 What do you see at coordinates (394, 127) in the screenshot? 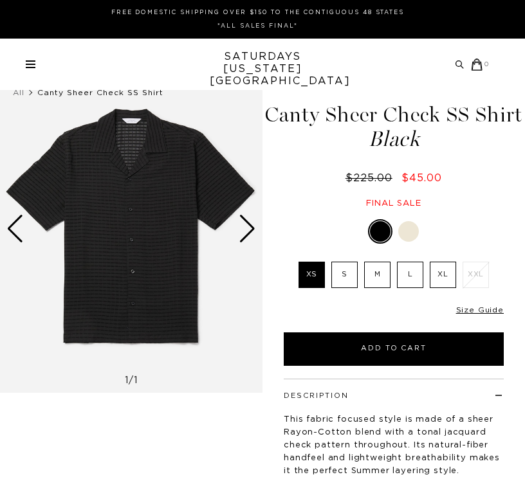
I see `h1: Canty Sheer Check SS Shirt` at bounding box center [394, 127].